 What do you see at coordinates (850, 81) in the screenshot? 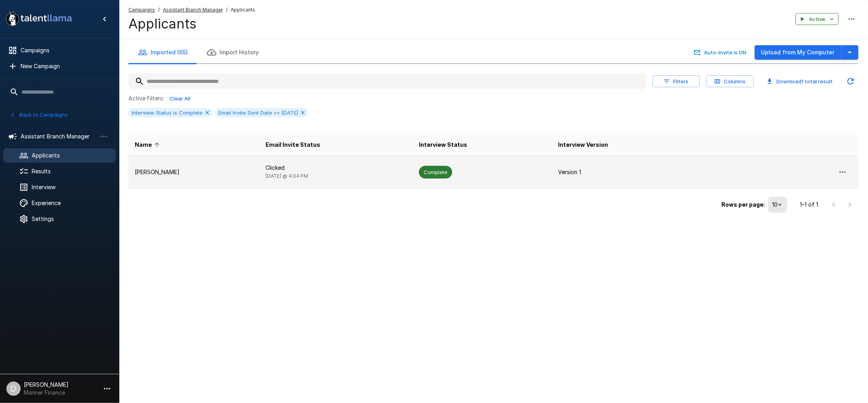
I see `button: Updated Today - 3:28 PM` at bounding box center [850, 81].